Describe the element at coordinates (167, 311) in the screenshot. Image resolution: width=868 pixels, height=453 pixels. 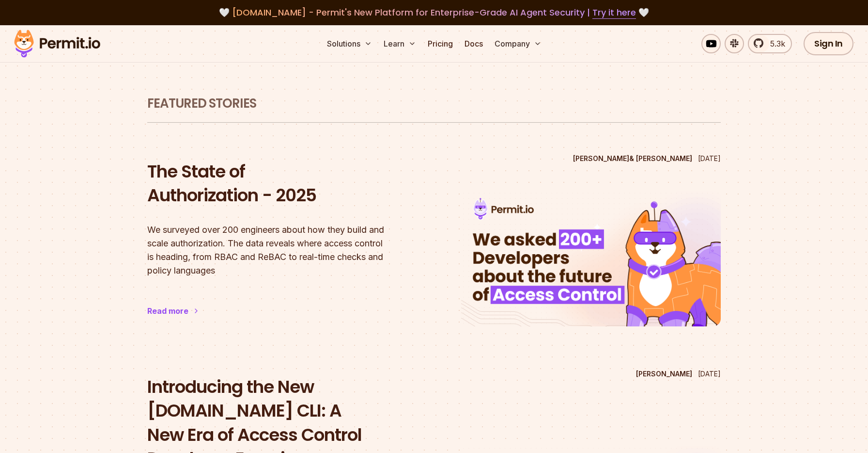
I see `div: Read more` at that location.